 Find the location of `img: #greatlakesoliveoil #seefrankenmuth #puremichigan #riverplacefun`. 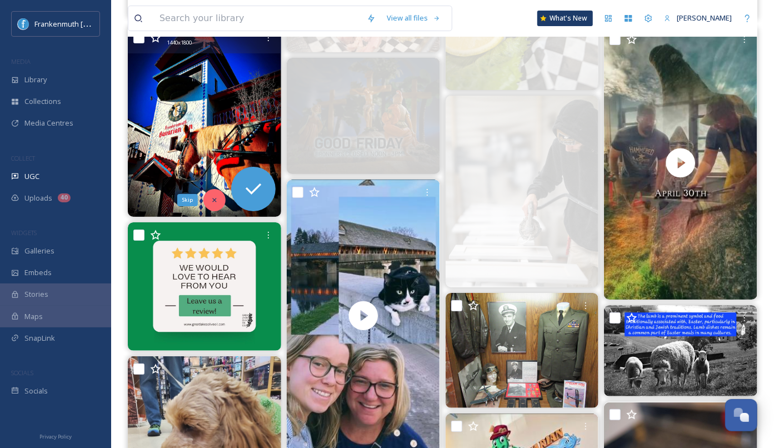

img: #greatlakesoliveoil #seefrankenmuth #puremichigan #riverplacefun is located at coordinates (204, 286).